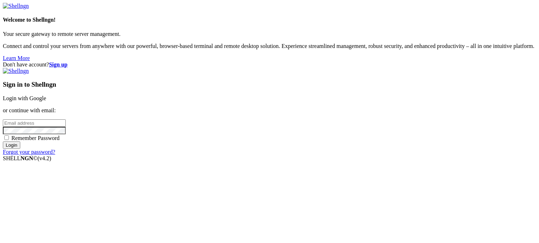  Describe the element at coordinates (29, 152) in the screenshot. I see `a: Forgot your password?` at that location.